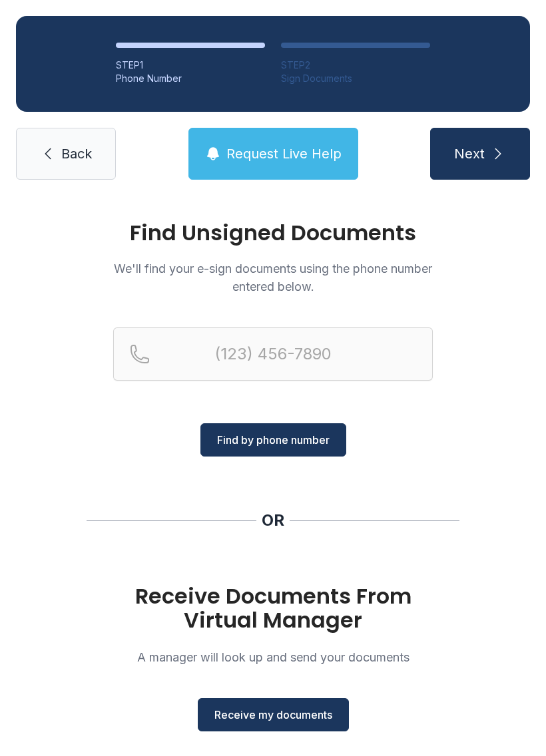 This screenshot has width=546, height=756. I want to click on h1: Receive Documents From Virtual Manager, so click(273, 609).